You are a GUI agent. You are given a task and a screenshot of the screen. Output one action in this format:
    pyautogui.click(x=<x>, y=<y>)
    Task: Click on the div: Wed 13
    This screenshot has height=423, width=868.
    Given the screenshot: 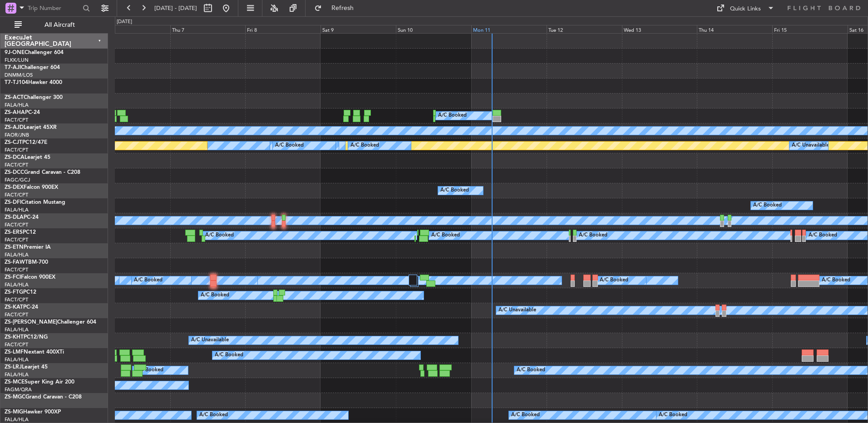 What is the action you would take?
    pyautogui.click(x=660, y=29)
    